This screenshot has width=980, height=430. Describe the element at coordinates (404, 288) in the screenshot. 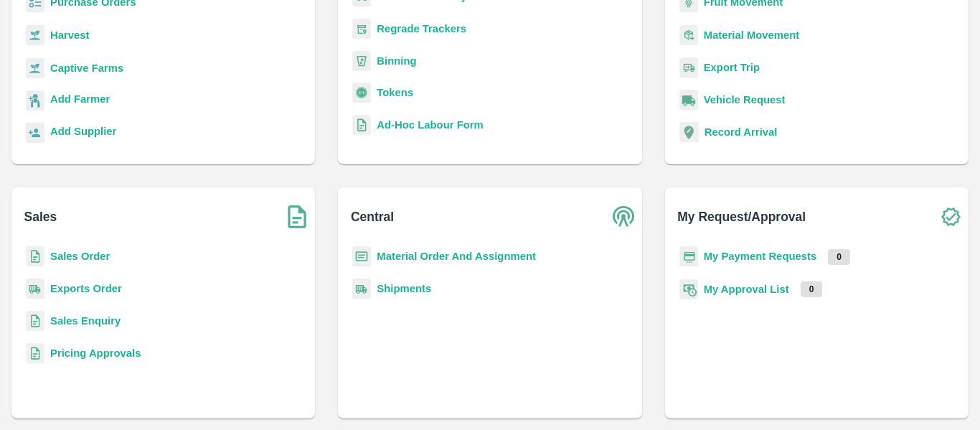

I see `b: Shipments` at that location.